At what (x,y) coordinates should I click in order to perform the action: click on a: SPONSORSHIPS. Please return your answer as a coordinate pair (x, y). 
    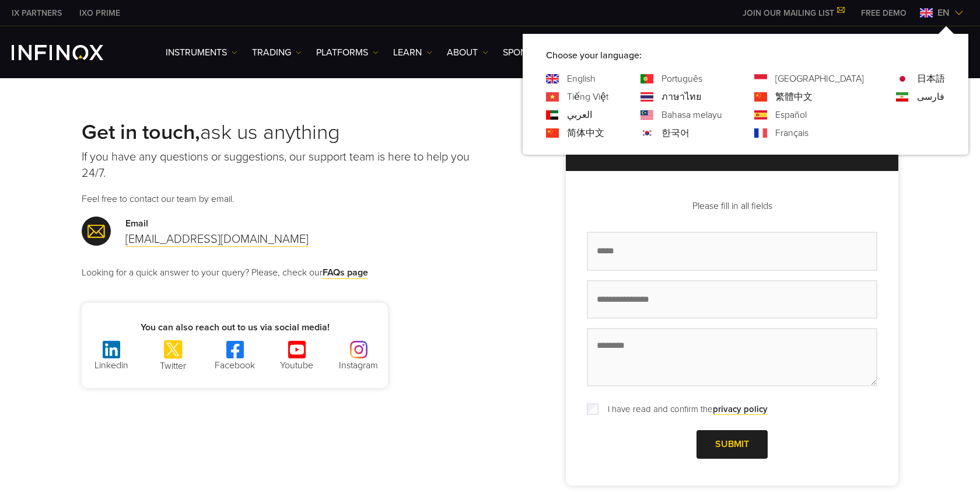
    Looking at the image, I should click on (536, 52).